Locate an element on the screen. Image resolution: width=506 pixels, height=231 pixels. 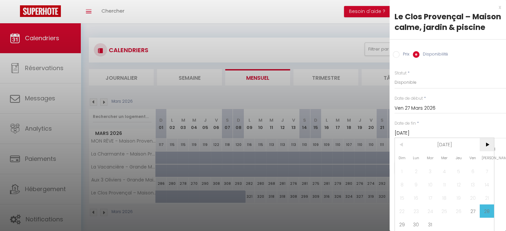
span: 5 is located at coordinates (459, 171).